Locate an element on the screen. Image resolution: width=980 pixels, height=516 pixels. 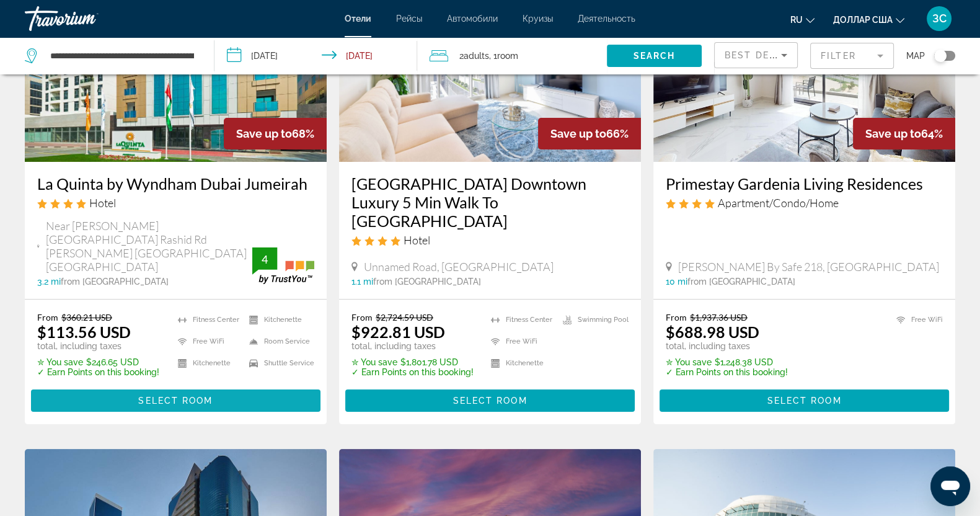
del: $360.21 USD is located at coordinates (87, 317).